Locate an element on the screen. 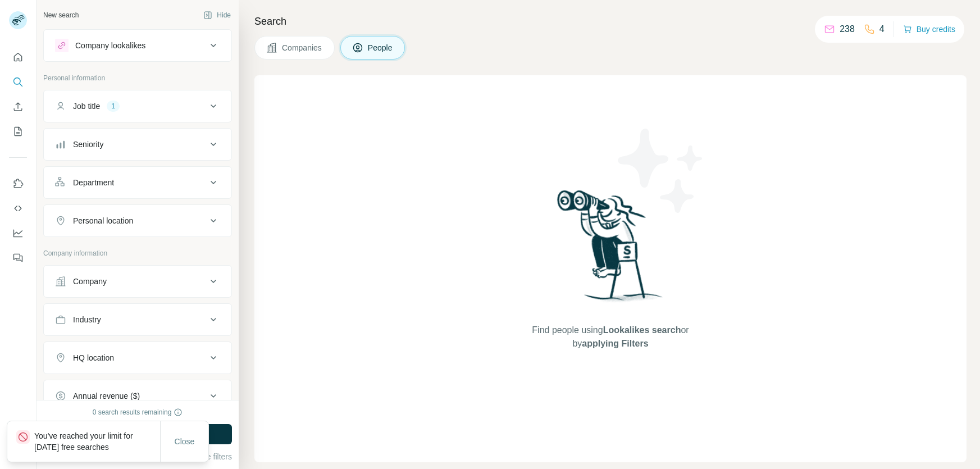 The image size is (980, 469). div: 1 is located at coordinates (113, 106).